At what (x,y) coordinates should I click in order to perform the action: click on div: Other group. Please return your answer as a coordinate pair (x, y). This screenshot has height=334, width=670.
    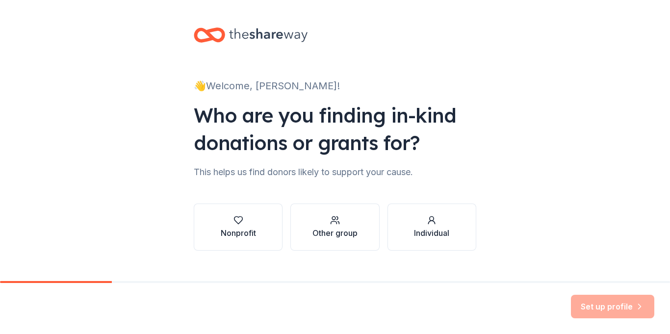
    Looking at the image, I should click on (335, 233).